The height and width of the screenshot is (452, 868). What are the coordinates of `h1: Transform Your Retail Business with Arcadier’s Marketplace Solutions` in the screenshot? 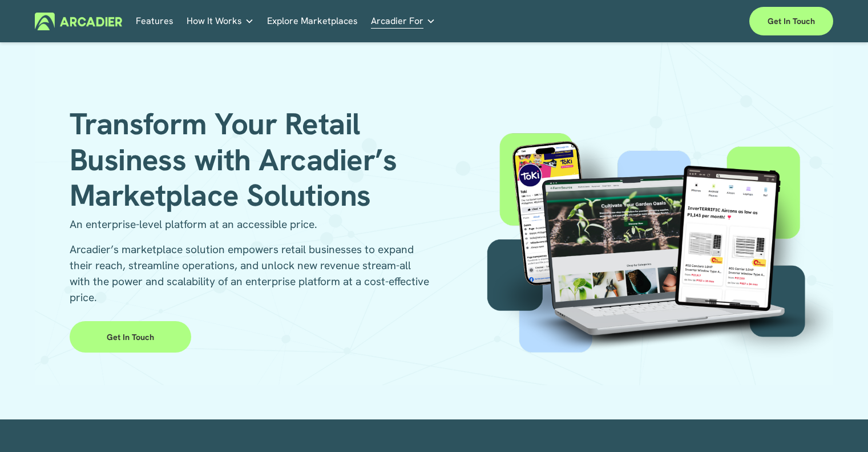 It's located at (268, 159).